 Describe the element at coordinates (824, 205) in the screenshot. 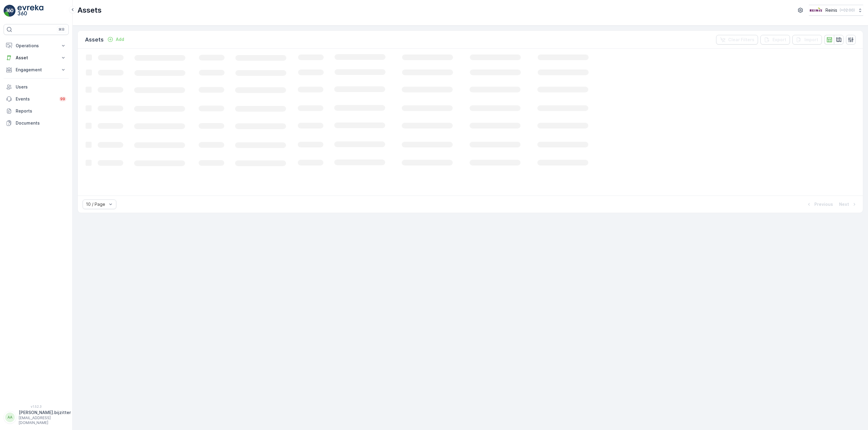

I see `p: Previous` at that location.